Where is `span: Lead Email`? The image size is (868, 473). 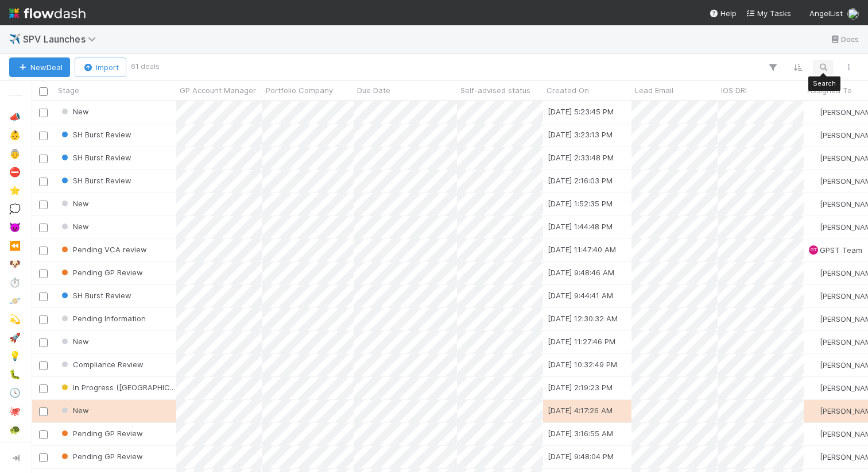 span: Lead Email is located at coordinates (654, 90).